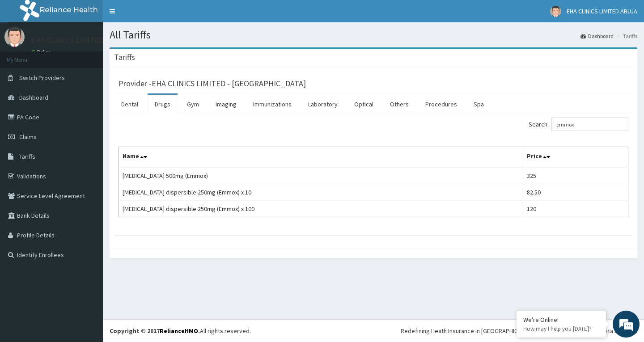 The width and height of the screenshot is (644, 342). I want to click on a: Imaging, so click(226, 104).